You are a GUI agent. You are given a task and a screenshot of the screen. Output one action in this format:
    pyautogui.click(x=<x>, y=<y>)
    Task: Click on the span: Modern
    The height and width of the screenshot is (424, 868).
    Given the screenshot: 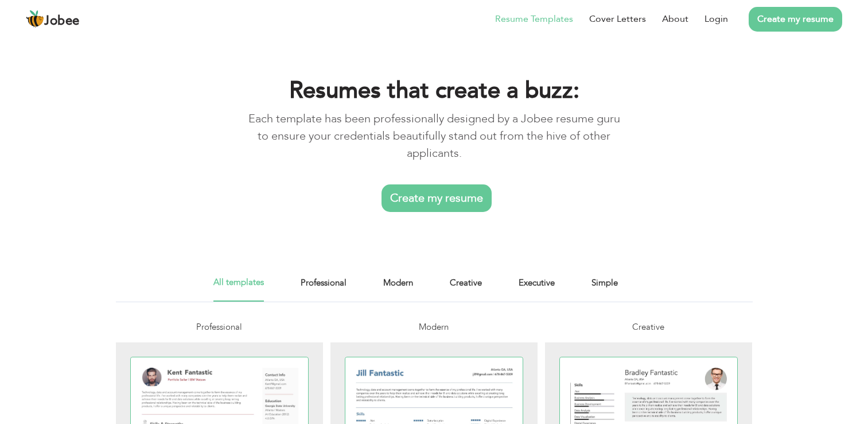 What is the action you would take?
    pyautogui.click(x=434, y=326)
    